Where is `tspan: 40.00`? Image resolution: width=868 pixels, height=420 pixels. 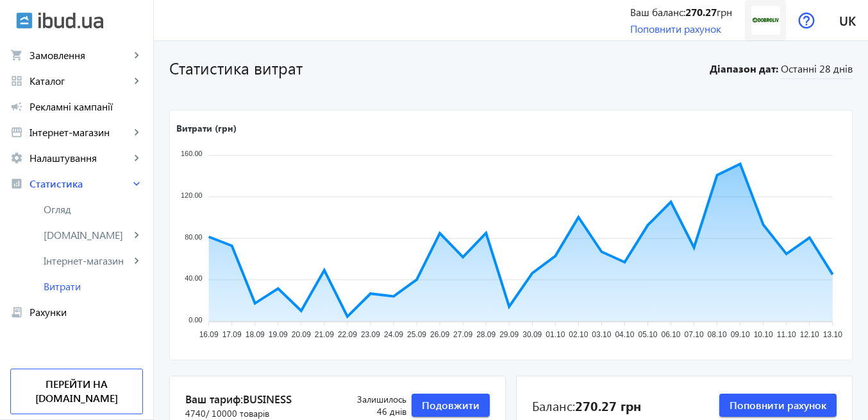 tspan: 40.00 is located at coordinates (193, 279).